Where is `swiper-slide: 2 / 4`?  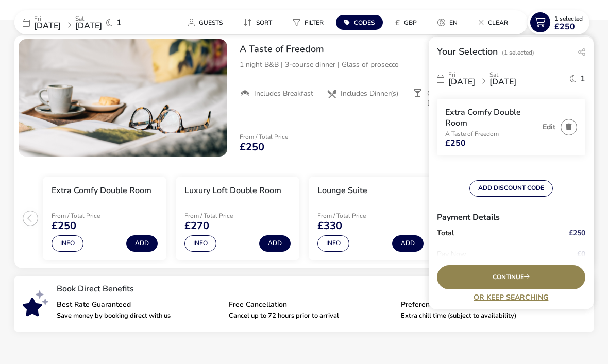
swiper-slide: 2 / 4 is located at coordinates (238, 218).